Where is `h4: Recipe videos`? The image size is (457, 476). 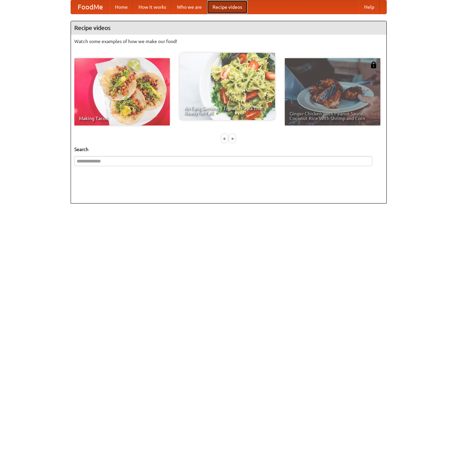 h4: Recipe videos is located at coordinates (229, 28).